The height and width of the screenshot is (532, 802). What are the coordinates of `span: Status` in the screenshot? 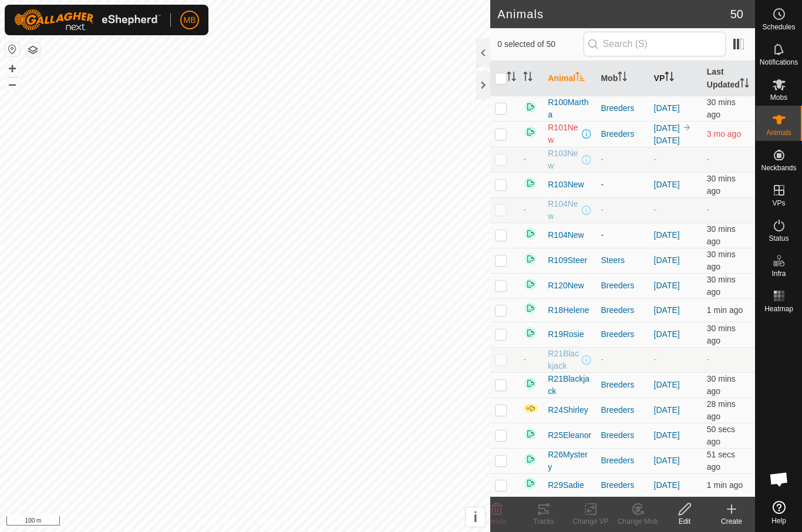 It's located at (779, 238).